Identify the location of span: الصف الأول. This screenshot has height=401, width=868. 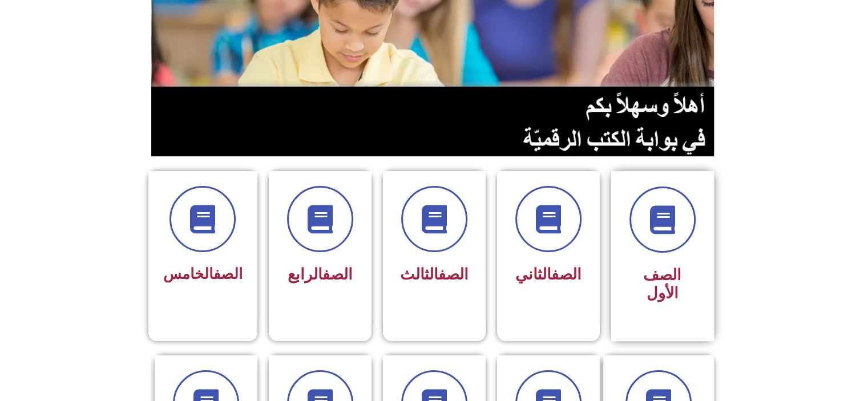
(662, 284).